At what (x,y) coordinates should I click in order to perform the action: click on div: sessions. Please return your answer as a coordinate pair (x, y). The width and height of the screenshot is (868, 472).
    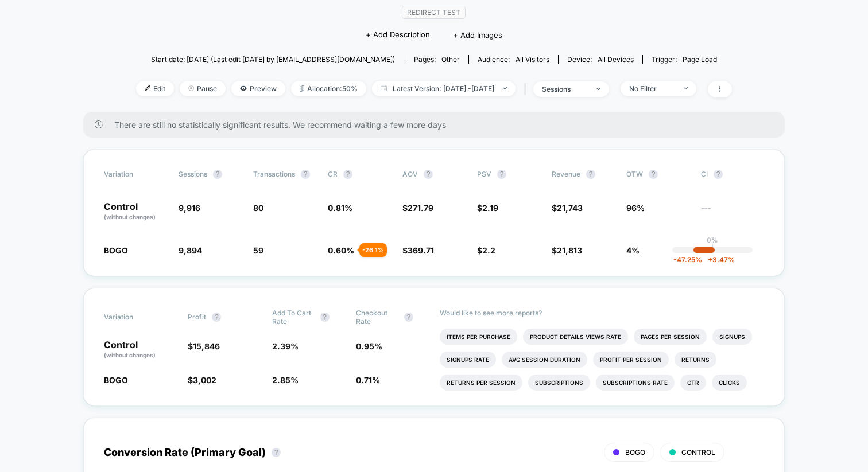
    Looking at the image, I should click on (565, 89).